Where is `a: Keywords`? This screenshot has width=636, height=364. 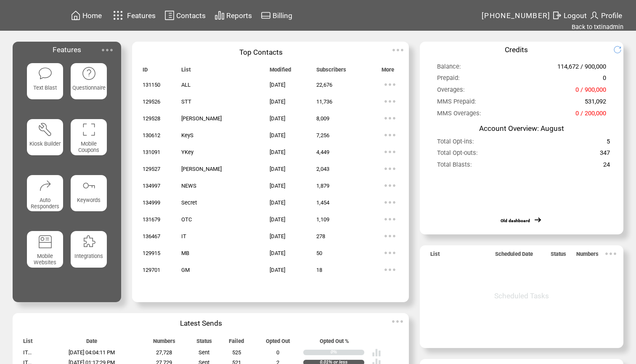
a: Keywords is located at coordinates (89, 199).